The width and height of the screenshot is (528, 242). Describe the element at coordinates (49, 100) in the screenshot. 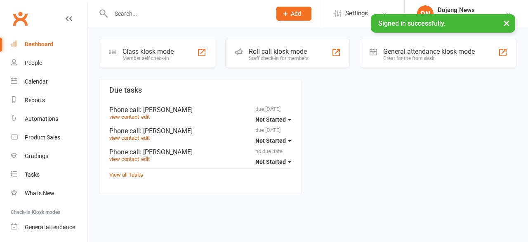

I see `a: Reports` at that location.